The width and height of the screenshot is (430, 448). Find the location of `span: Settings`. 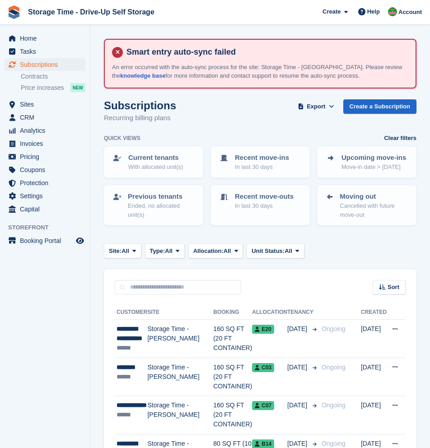

span: Settings is located at coordinates (47, 196).